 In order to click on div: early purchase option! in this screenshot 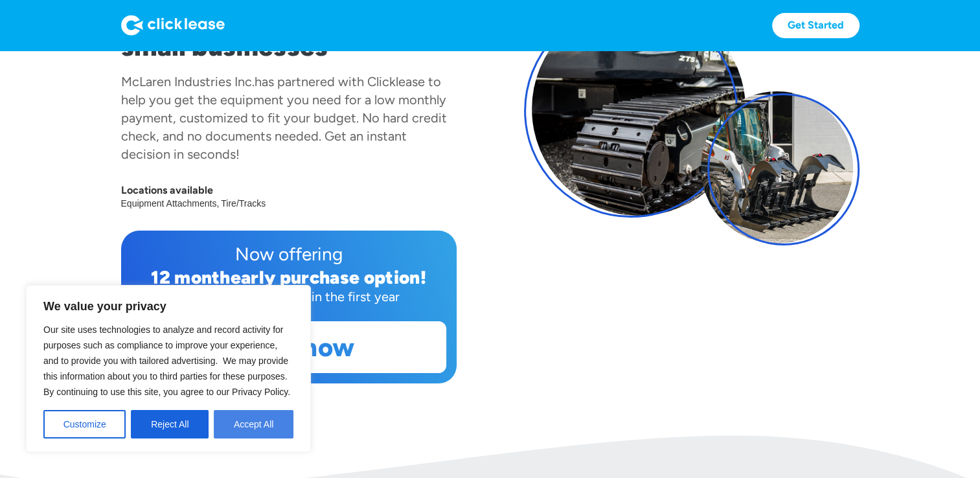, I will do `click(329, 277)`.